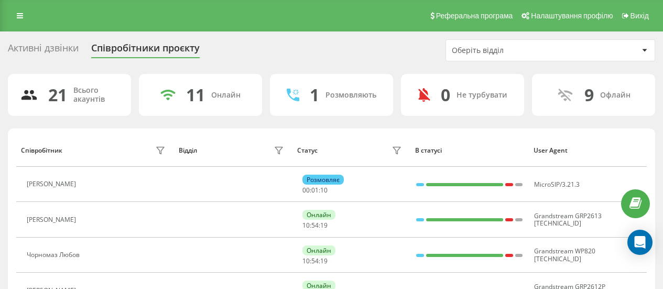 The height and width of the screenshot is (289, 663). What do you see at coordinates (188, 150) in the screenshot?
I see `div: Відділ` at bounding box center [188, 150].